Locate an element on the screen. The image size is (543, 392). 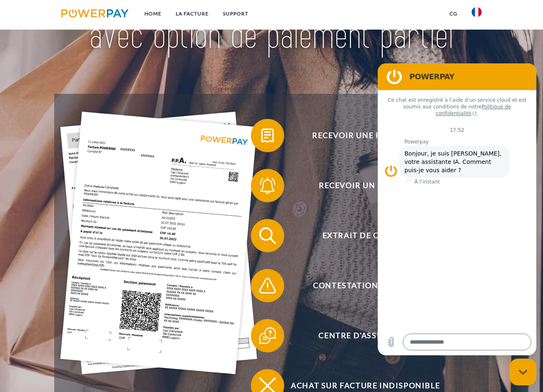
button: Centre d'assistance is located at coordinates (360, 336).